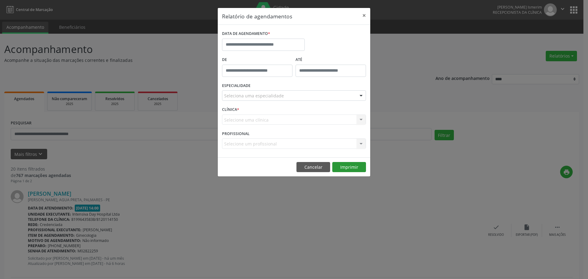 The height and width of the screenshot is (279, 588). What do you see at coordinates (236, 133) in the screenshot?
I see `label: PROFISSIONAL` at bounding box center [236, 133].